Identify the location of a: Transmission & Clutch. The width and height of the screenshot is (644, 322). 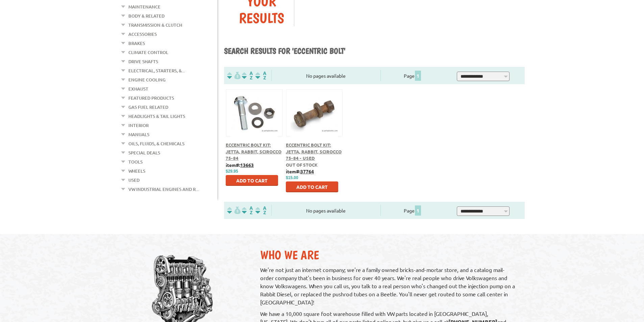
(155, 25).